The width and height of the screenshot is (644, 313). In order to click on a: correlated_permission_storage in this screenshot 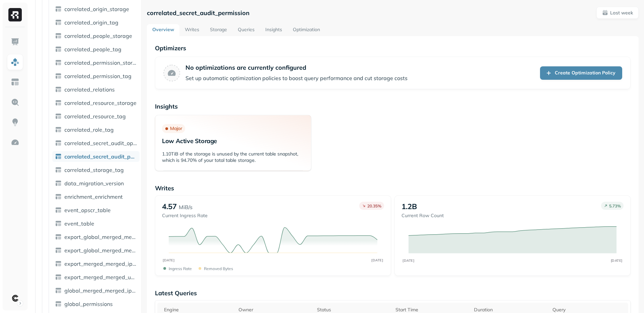, I will do `click(96, 62)`.